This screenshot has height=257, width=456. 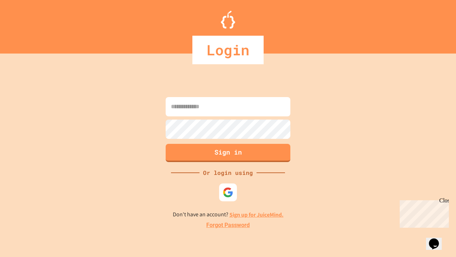 What do you see at coordinates (26, 24) in the screenshot?
I see `div: Chat with us now!Close` at bounding box center [26, 24].